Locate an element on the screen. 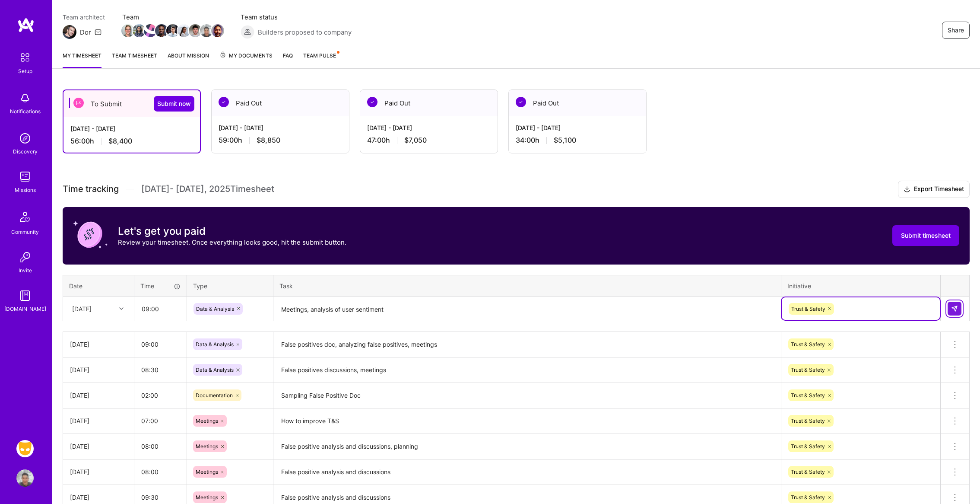 This screenshot has height=504, width=980. div: 59:00 h is located at coordinates (281, 140).